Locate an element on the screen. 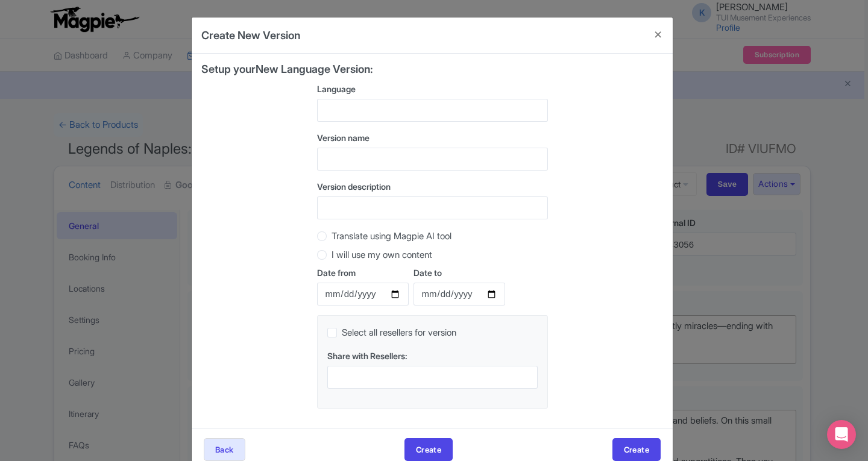 Image resolution: width=868 pixels, height=461 pixels. button: Back is located at coordinates (224, 449).